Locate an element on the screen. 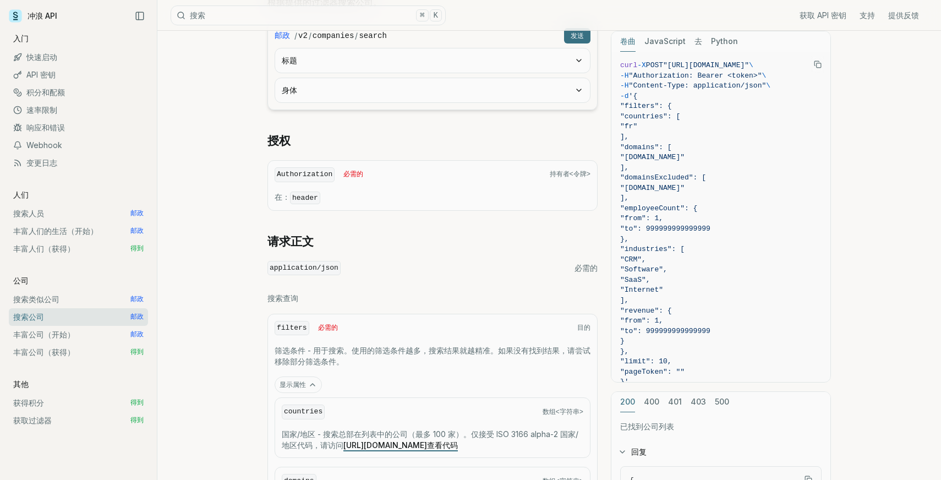 The height and width of the screenshot is (480, 941). button: 标题 is located at coordinates (432, 61).